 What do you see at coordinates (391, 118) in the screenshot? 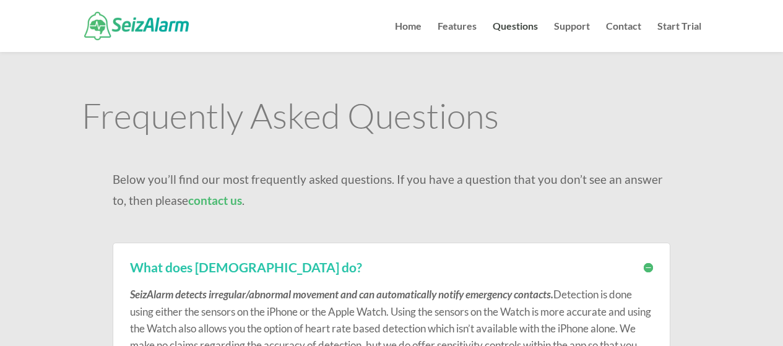
I see `h1: Frequently Asked Questions` at bounding box center [391, 118].